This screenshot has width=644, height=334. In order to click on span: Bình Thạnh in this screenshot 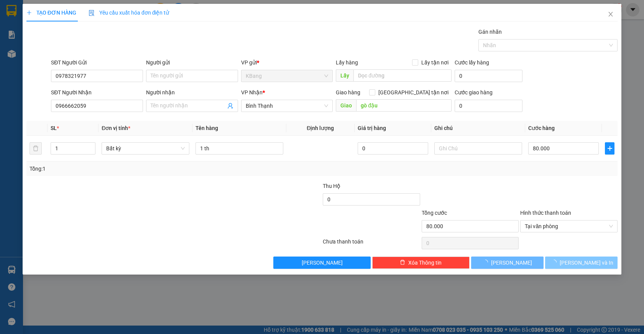, I will do `click(287, 106)`.